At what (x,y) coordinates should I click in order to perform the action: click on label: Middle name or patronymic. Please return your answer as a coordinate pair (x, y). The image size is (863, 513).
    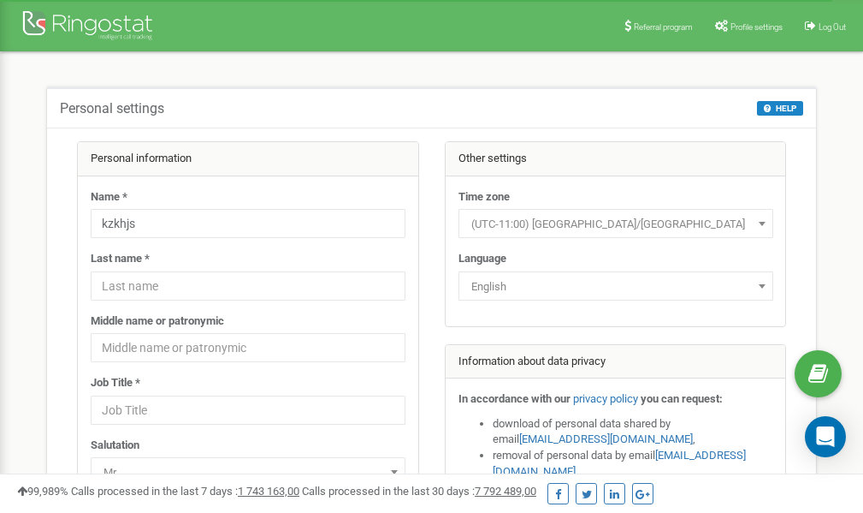
    Looking at the image, I should click on (157, 321).